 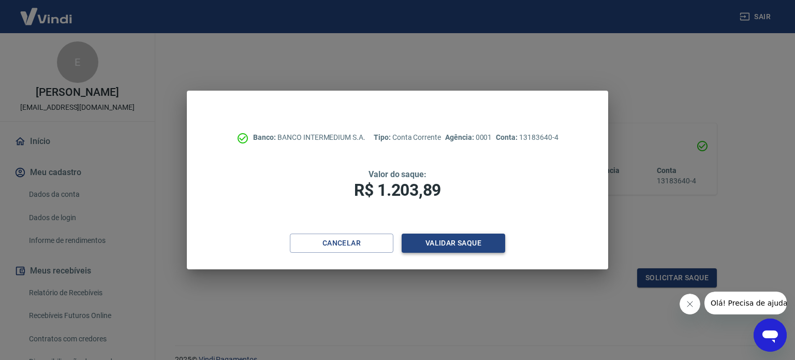 What do you see at coordinates (454, 243) in the screenshot?
I see `button: Validar saque` at bounding box center [454, 243].